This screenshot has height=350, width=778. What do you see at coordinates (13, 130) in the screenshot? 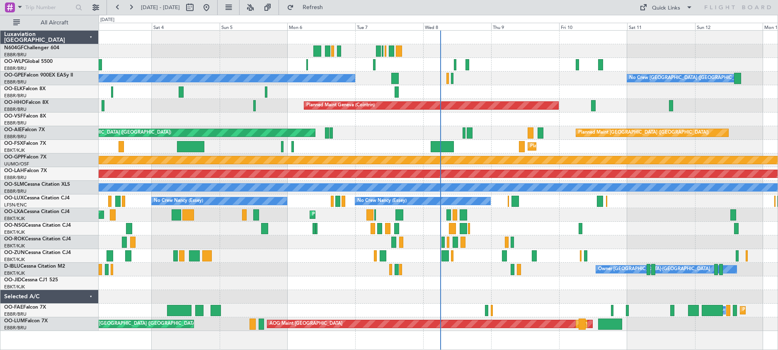
I see `span: OO-AIE` at bounding box center [13, 130].